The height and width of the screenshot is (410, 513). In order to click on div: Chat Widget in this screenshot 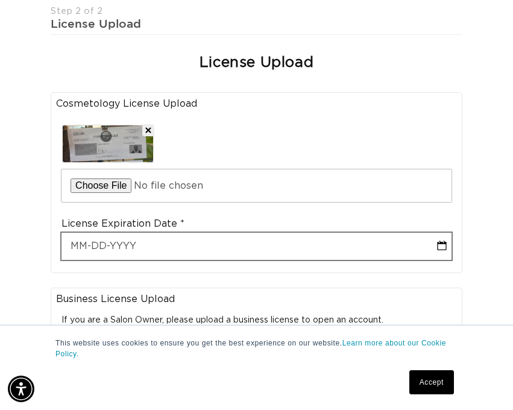, I will do `click(431, 345)`.